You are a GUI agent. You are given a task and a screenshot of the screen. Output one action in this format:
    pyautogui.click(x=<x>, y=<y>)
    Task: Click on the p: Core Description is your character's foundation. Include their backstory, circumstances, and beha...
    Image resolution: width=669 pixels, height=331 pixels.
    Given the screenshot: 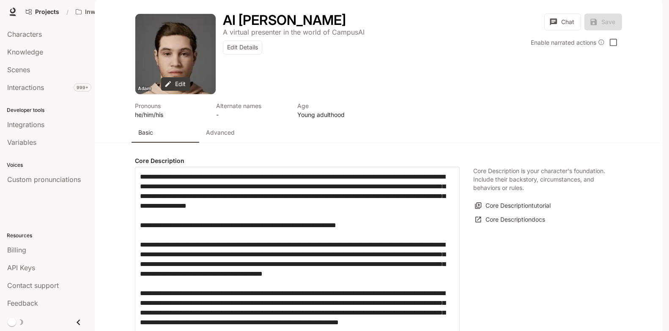 What is the action you would take?
    pyautogui.click(x=541, y=180)
    